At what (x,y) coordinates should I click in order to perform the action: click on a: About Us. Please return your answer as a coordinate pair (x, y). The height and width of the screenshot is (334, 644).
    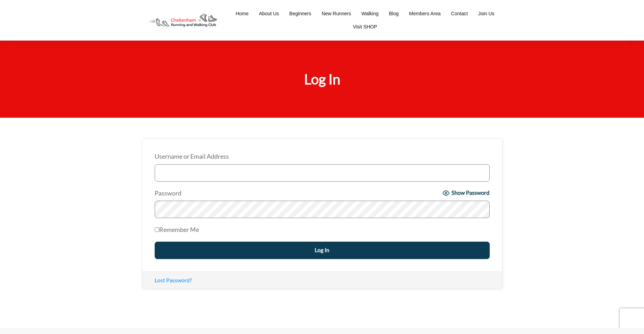
    Looking at the image, I should click on (269, 14).